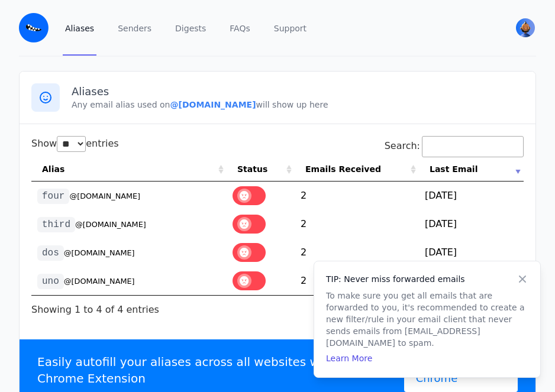  What do you see at coordinates (473, 147) in the screenshot?
I see `input: Search:` at bounding box center [473, 147].